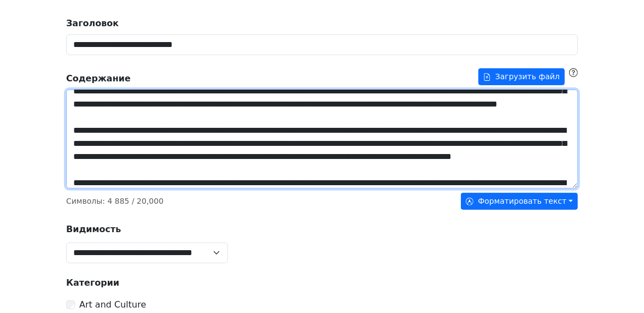 The width and height of the screenshot is (644, 313). Describe the element at coordinates (521, 76) in the screenshot. I see `button: Содержание` at that location.